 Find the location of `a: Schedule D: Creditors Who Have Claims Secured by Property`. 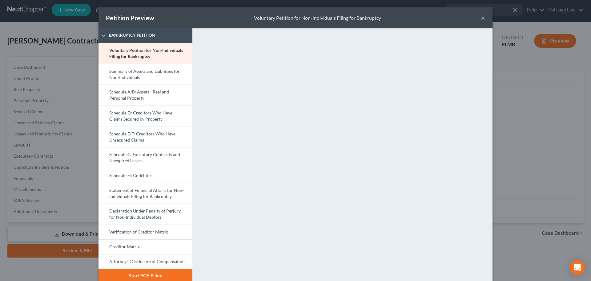

a: Schedule D: Creditors Who Have Claims Secured by Property is located at coordinates (145, 116).